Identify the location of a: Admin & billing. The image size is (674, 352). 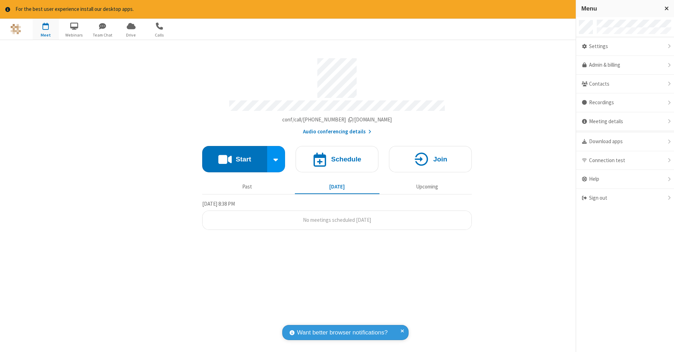
(624, 65).